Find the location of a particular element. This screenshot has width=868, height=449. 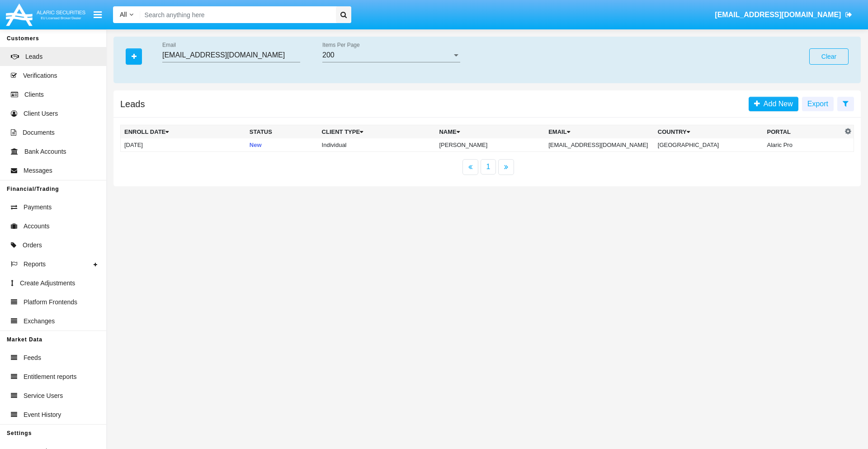

th: Status is located at coordinates (282, 132).